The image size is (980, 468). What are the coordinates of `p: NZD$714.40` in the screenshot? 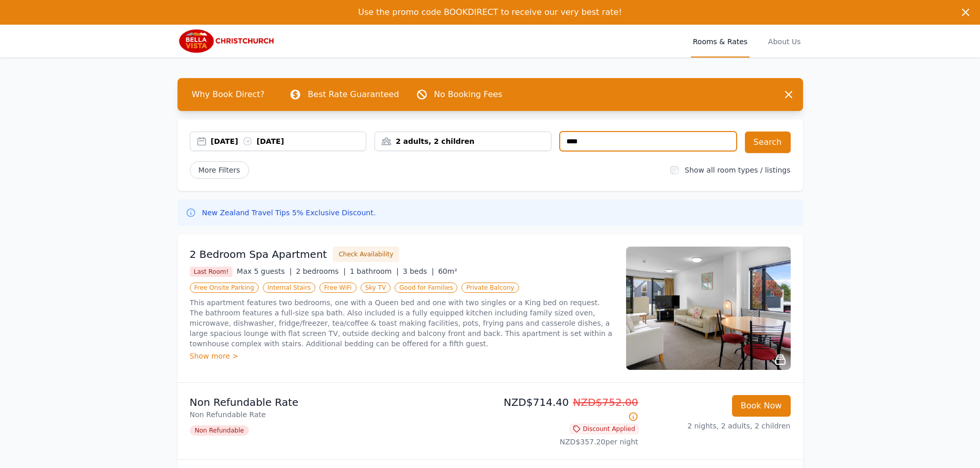 It's located at (567, 410).